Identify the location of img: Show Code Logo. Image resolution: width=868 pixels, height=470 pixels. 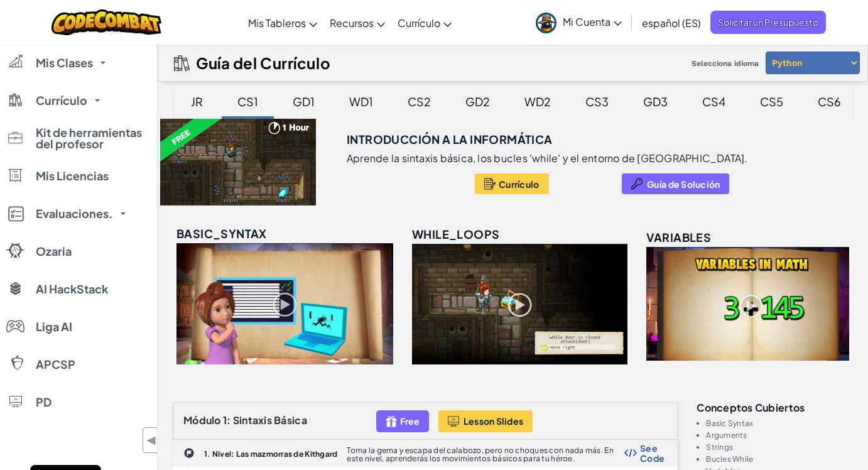
(631, 453).